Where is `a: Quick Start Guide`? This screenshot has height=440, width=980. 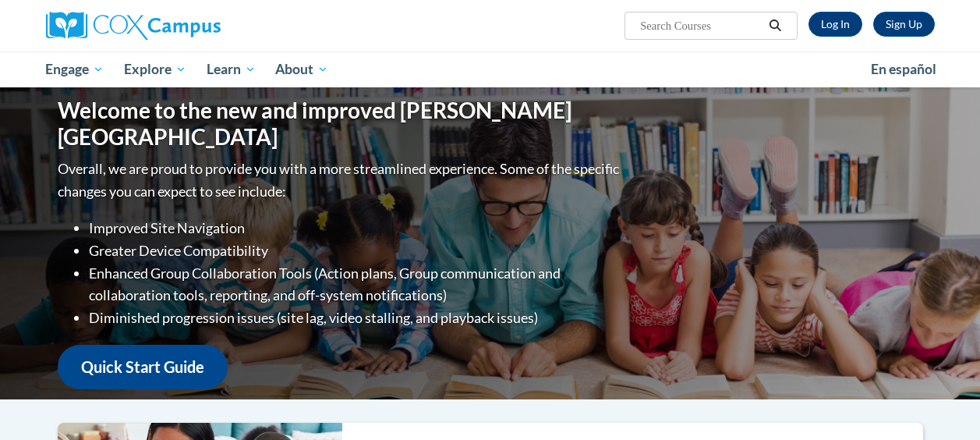
a: Quick Start Guide is located at coordinates (143, 366).